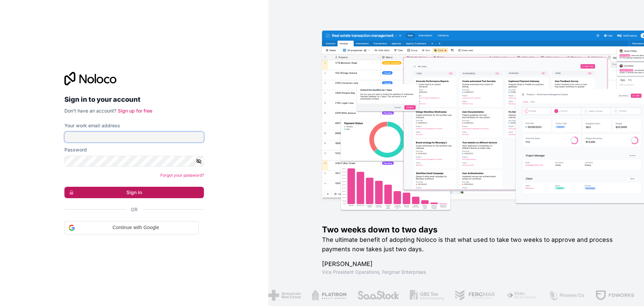 The width and height of the screenshot is (644, 306). Describe the element at coordinates (136, 227) in the screenshot. I see `span: Continue with Google` at that location.